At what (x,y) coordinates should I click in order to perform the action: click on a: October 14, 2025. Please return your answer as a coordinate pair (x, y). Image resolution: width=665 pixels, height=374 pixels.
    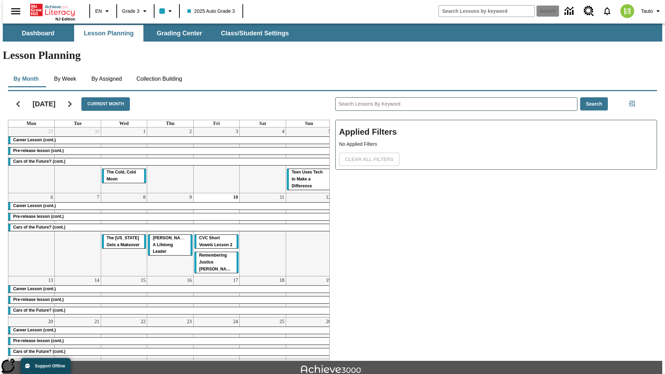
    Looking at the image, I should click on (97, 280).